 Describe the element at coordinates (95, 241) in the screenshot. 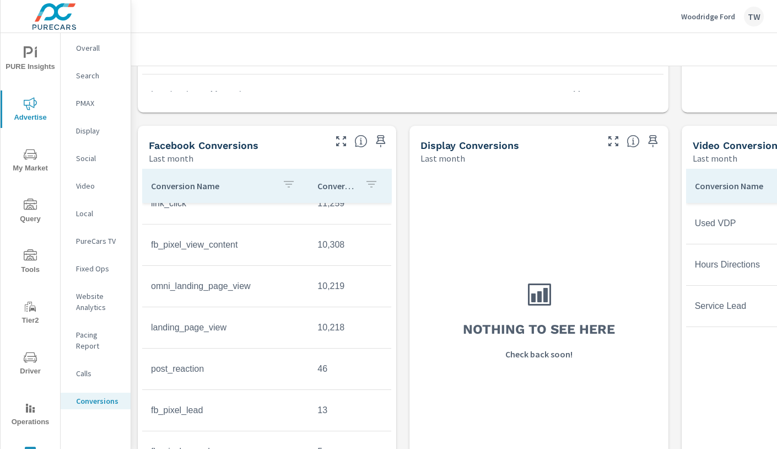

I see `div: PureCars TV` at that location.